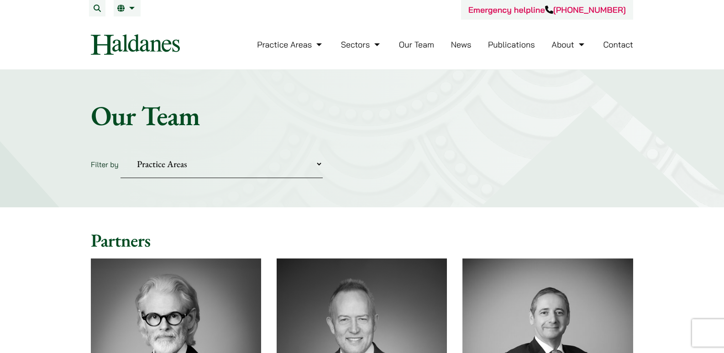  Describe the element at coordinates (361, 44) in the screenshot. I see `a: Sectors` at that location.